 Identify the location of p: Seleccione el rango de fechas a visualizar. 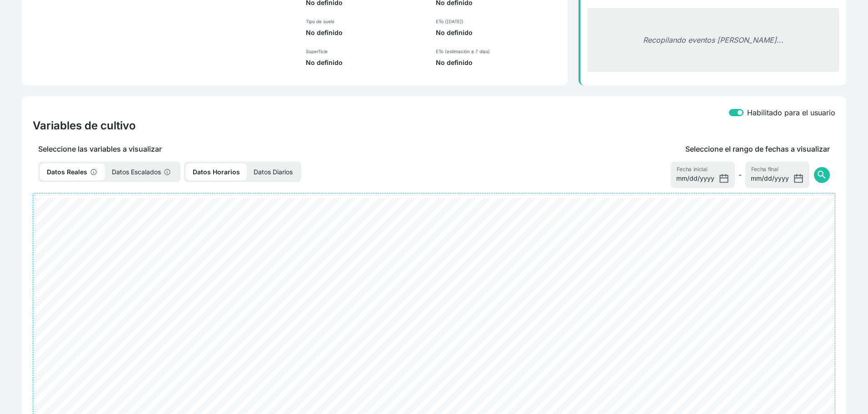
(758, 149).